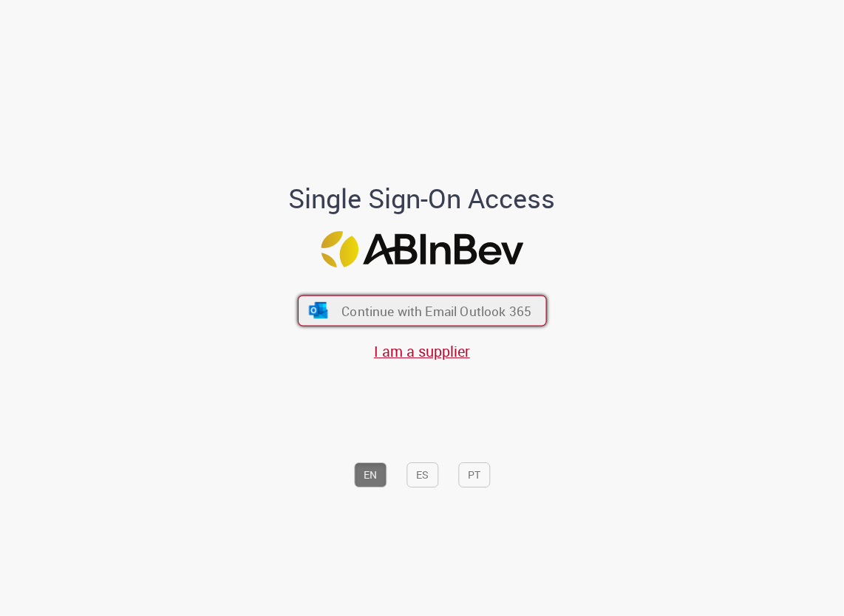 This screenshot has height=616, width=844. What do you see at coordinates (422, 475) in the screenshot?
I see `button: ES` at bounding box center [422, 475].